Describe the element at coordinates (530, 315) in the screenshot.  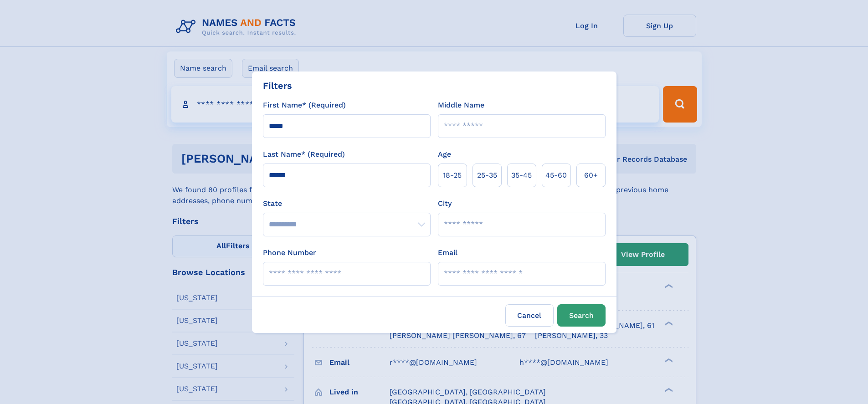
I see `label: Cancel` at that location.